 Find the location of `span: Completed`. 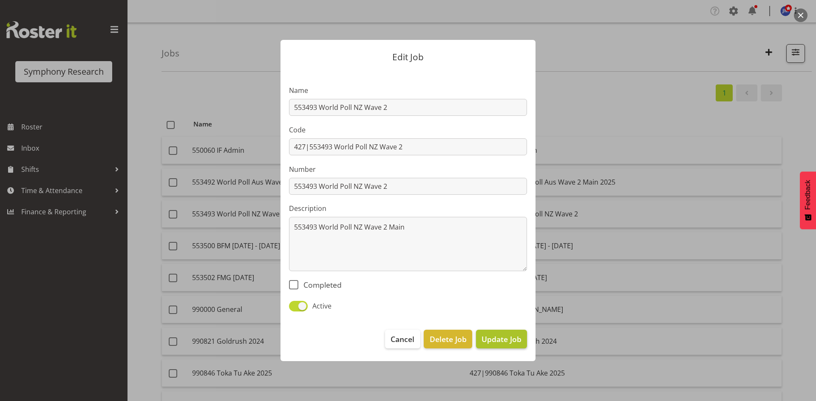

span: Completed is located at coordinates (320, 285).